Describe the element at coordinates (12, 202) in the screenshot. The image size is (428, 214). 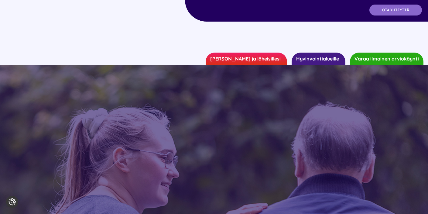
I see `button: Evästeasetukset` at that location.